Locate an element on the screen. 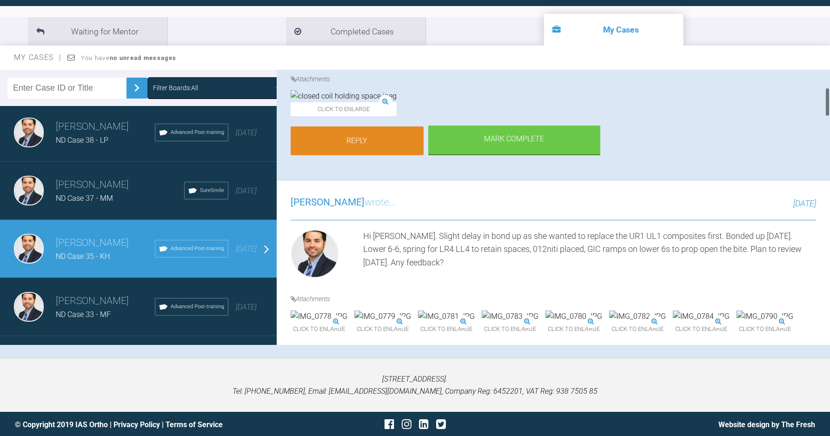 The height and width of the screenshot is (436, 830). img: IMG_0778.JPG is located at coordinates (319, 317).